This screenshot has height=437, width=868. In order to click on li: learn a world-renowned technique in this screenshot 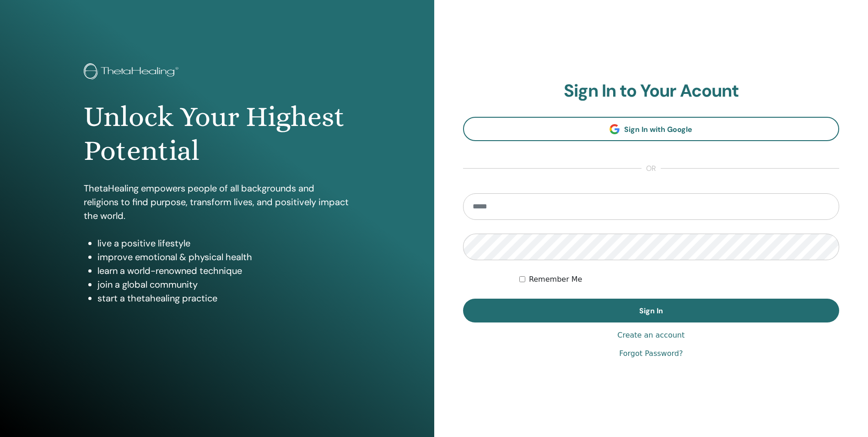, I will do `click(224, 271)`.